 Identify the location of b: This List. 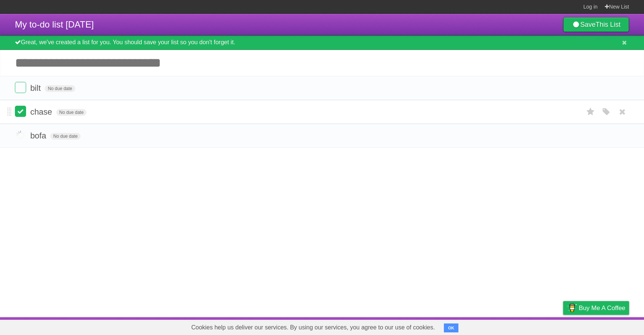
(608, 24).